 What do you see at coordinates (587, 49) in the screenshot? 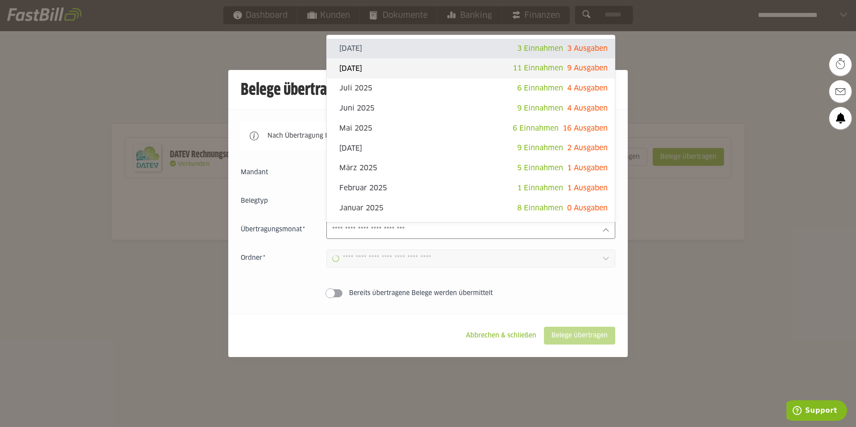
I see `span: 3 Ausgaben` at bounding box center [587, 49].